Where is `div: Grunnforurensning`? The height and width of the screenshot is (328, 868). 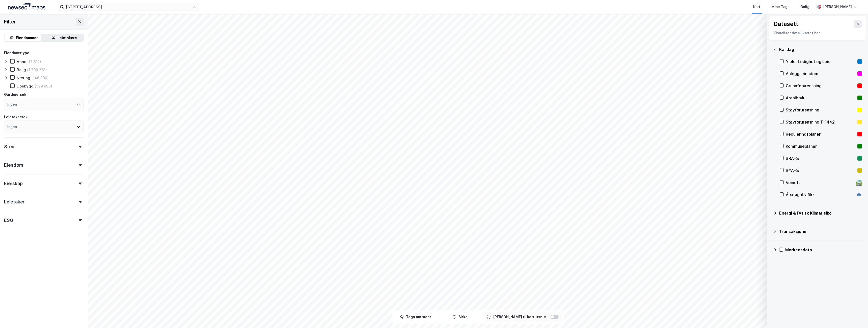
div: Grunnforurensning is located at coordinates (820, 86).